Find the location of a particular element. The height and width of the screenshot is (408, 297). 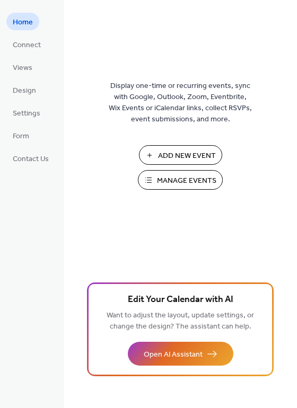

button: Add New Event is located at coordinates (180, 155).